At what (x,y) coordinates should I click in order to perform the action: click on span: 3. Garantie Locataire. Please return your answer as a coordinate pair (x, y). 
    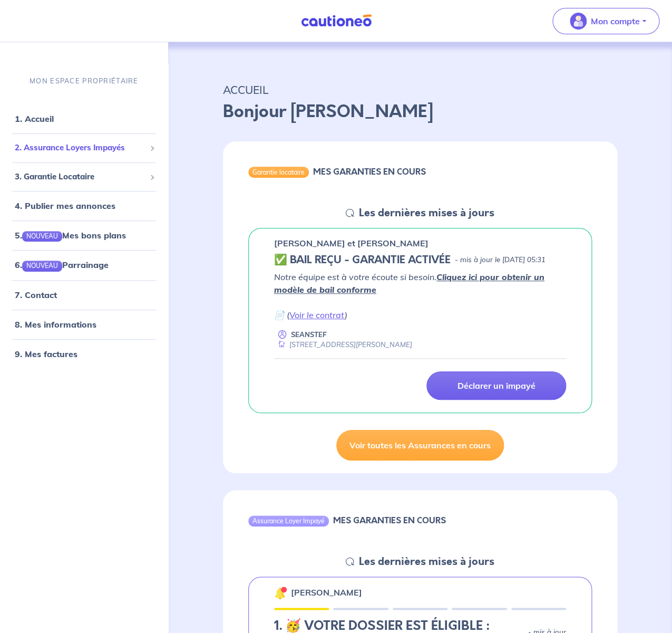
    Looking at the image, I should click on (80, 177).